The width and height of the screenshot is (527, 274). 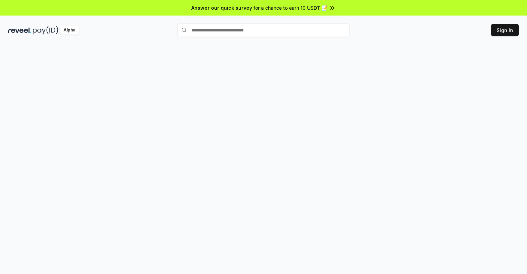 What do you see at coordinates (69, 30) in the screenshot?
I see `div: Alpha` at bounding box center [69, 30].